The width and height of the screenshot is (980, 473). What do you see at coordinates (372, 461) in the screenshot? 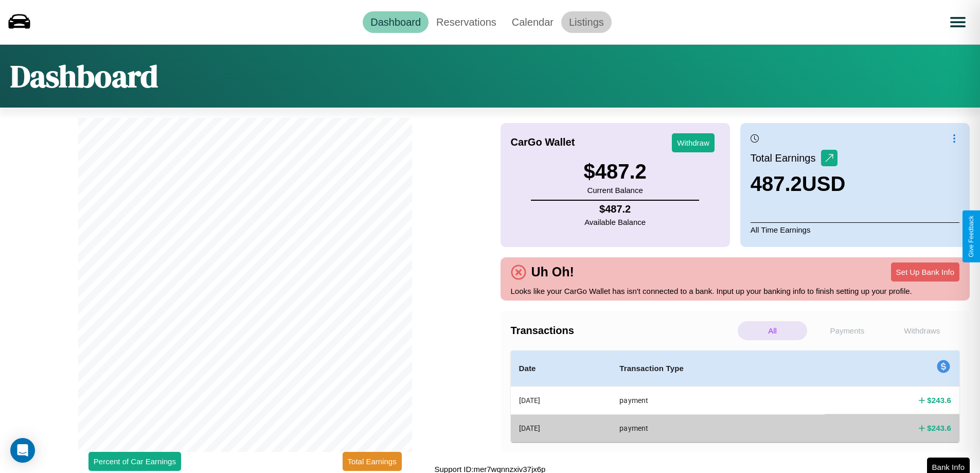
I see `button: Total Earnings` at bounding box center [372, 461].